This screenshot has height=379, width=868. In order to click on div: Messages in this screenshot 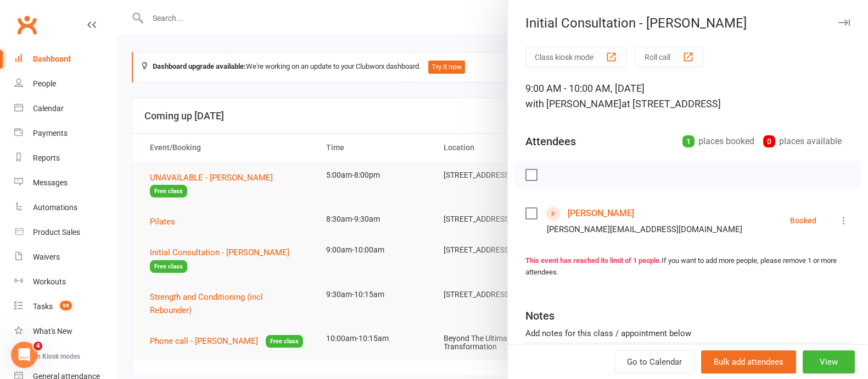, I will do `click(50, 182)`.